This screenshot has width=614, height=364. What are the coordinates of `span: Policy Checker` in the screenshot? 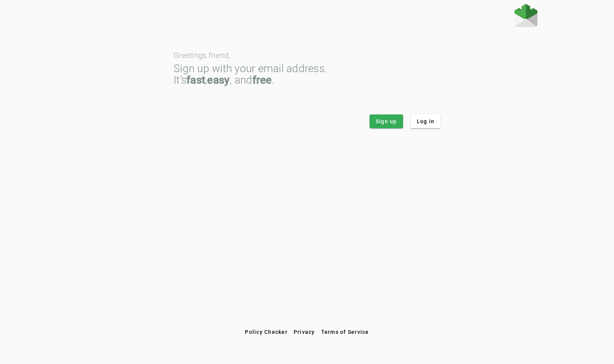 It's located at (266, 332).